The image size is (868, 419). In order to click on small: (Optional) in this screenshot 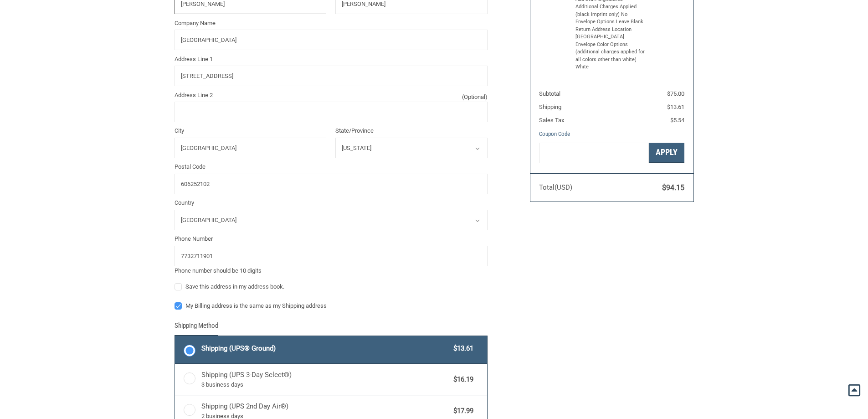, I will do `click(475, 98)`.